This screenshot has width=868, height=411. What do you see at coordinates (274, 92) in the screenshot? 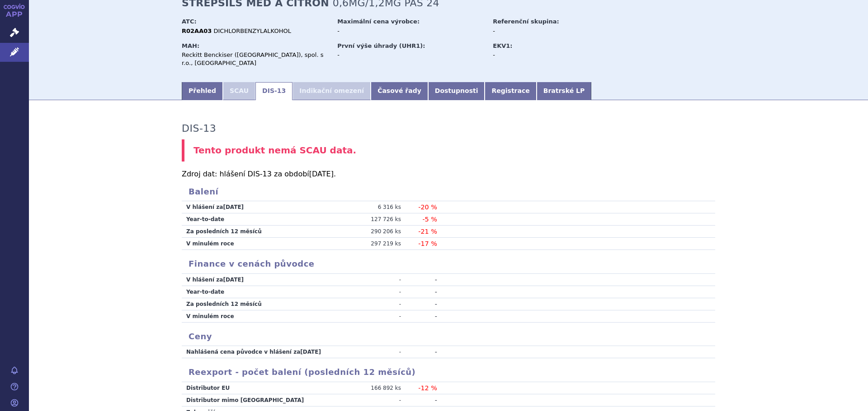
I see `a: DIS-13` at bounding box center [274, 92].